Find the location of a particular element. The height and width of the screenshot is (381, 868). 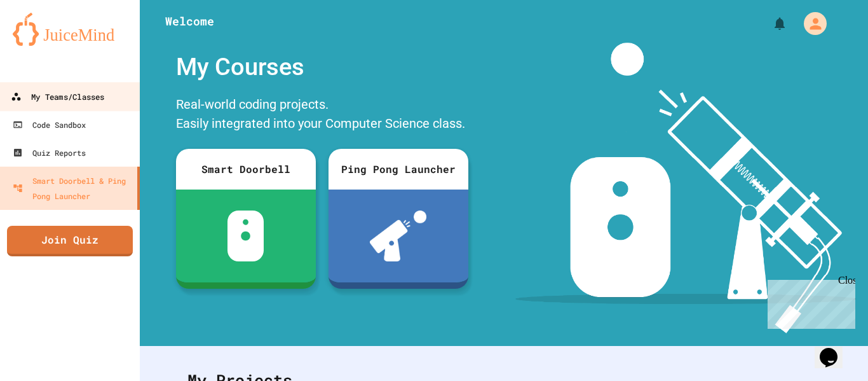

div: Smart Doorbell is located at coordinates (246, 169).